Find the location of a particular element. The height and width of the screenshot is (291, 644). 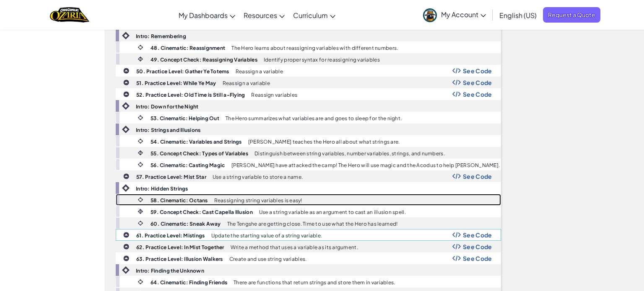

b: 55. Concept Check: Types of Variables is located at coordinates (199, 153).